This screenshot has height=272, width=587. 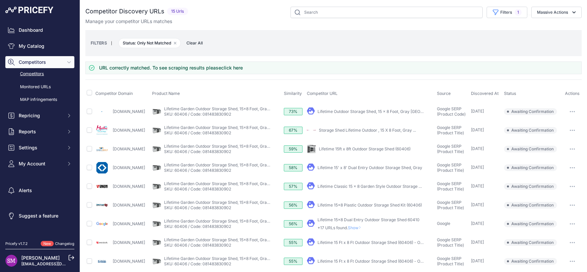 What do you see at coordinates (485, 93) in the screenshot?
I see `span: Discovered At` at bounding box center [485, 93].